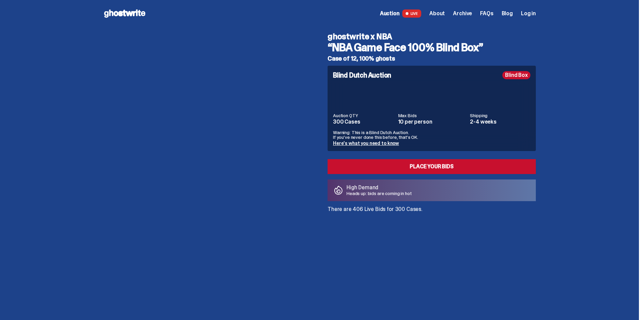 The image size is (644, 320). Describe the element at coordinates (432, 122) in the screenshot. I see `dd: 10 per person` at that location.